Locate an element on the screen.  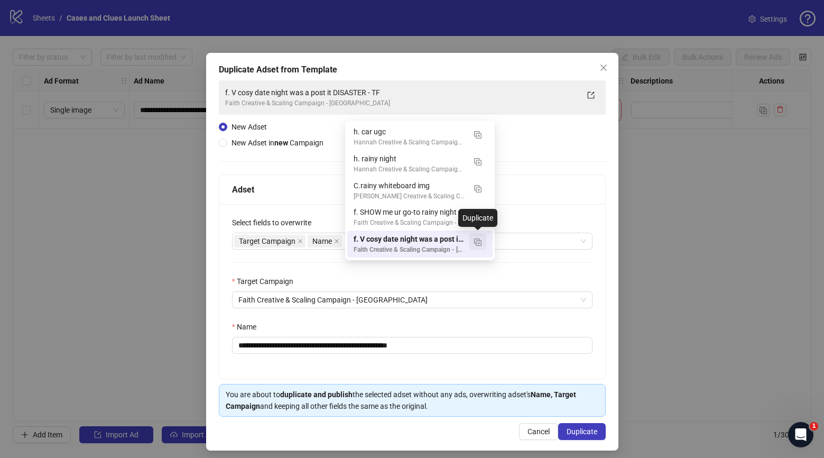
div: f. EVIDENCE date night was a post it DISASTER - TF is located at coordinates (420, 271).